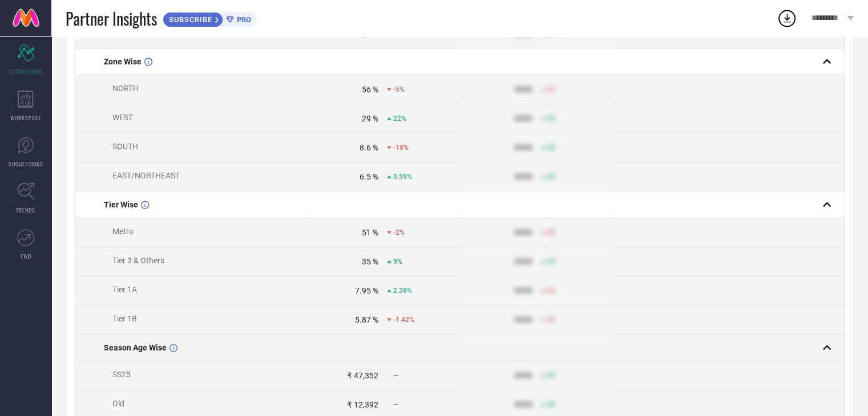  What do you see at coordinates (123, 117) in the screenshot?
I see `span: WEST` at bounding box center [123, 117].